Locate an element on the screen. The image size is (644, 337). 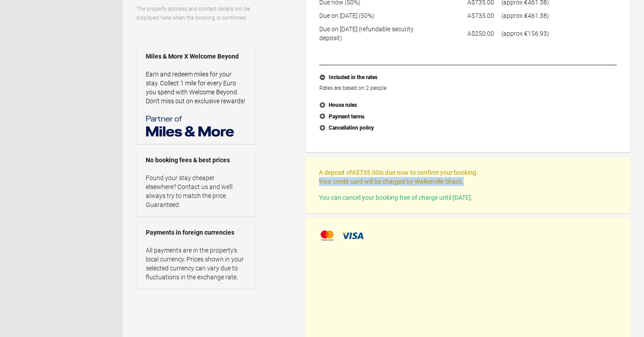
button: Cancellation policy is located at coordinates (468, 129).